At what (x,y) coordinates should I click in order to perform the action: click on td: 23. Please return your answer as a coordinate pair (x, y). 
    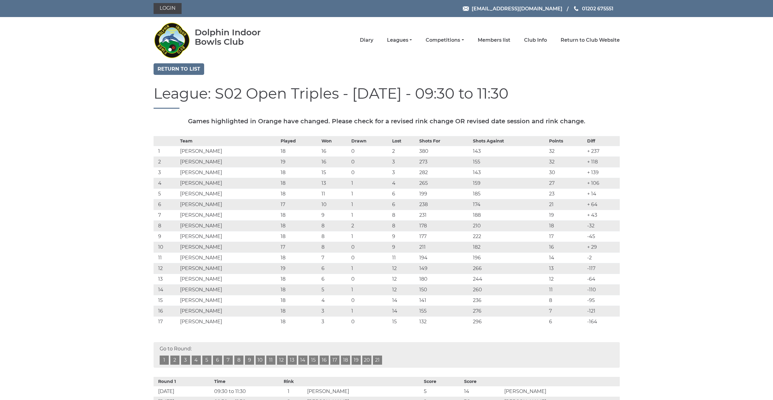
    Looking at the image, I should click on (566, 194).